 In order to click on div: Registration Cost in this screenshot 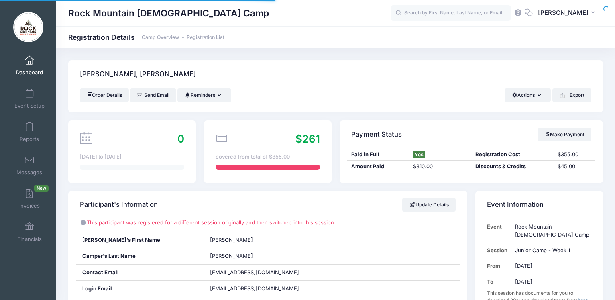, I will do `click(513, 155)`.